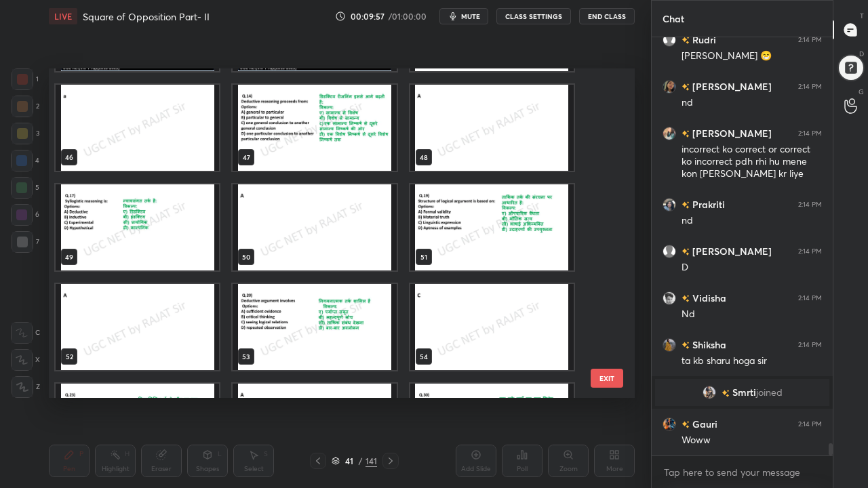  What do you see at coordinates (709, 392) in the screenshot?
I see `img: 500f148703954ce6823364df4ca41df8.jpg` at bounding box center [709, 392].